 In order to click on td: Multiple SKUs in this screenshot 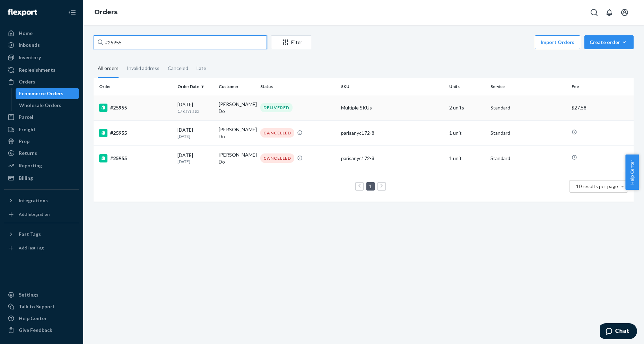, I will do `click(392, 108)`.